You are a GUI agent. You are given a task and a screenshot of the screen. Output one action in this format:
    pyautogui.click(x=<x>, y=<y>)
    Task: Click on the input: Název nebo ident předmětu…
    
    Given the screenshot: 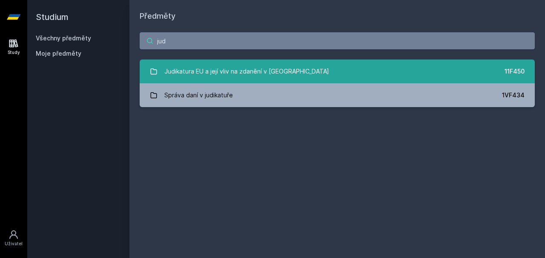 What is the action you would take?
    pyautogui.click(x=337, y=41)
    